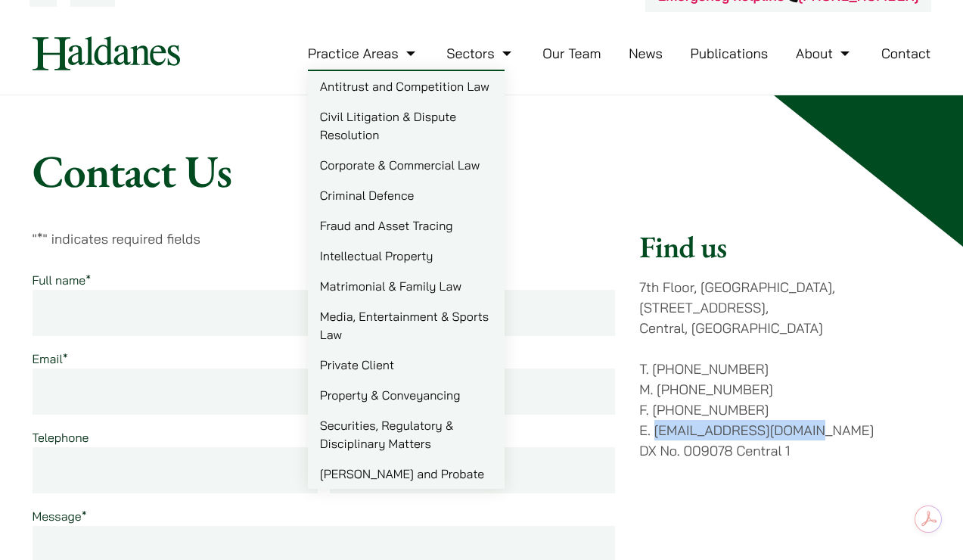  Describe the element at coordinates (824, 53) in the screenshot. I see `a: About` at that location.